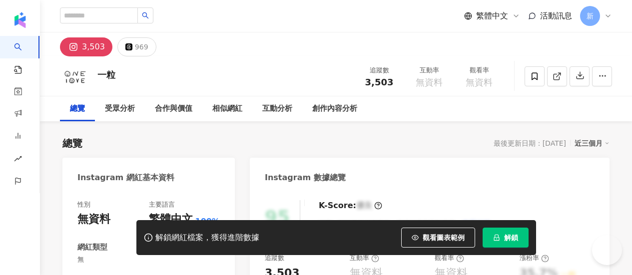  What do you see at coordinates (277, 109) in the screenshot?
I see `div: 互動分析` at bounding box center [277, 109].